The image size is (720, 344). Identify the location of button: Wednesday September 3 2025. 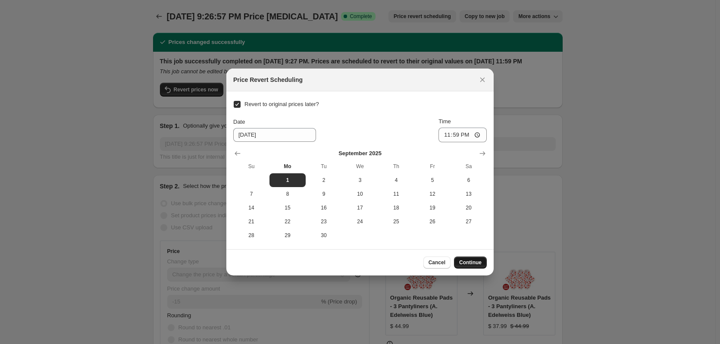
(360, 180).